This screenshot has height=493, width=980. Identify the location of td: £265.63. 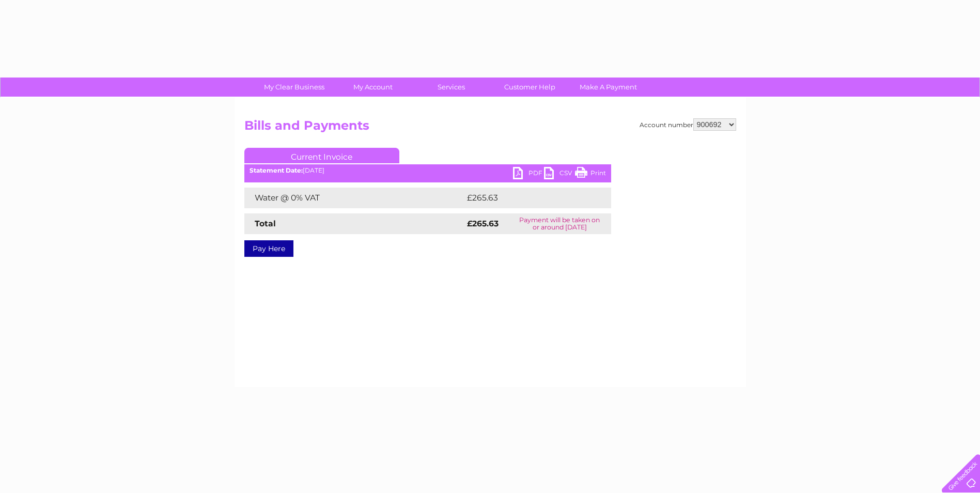
(528, 198).